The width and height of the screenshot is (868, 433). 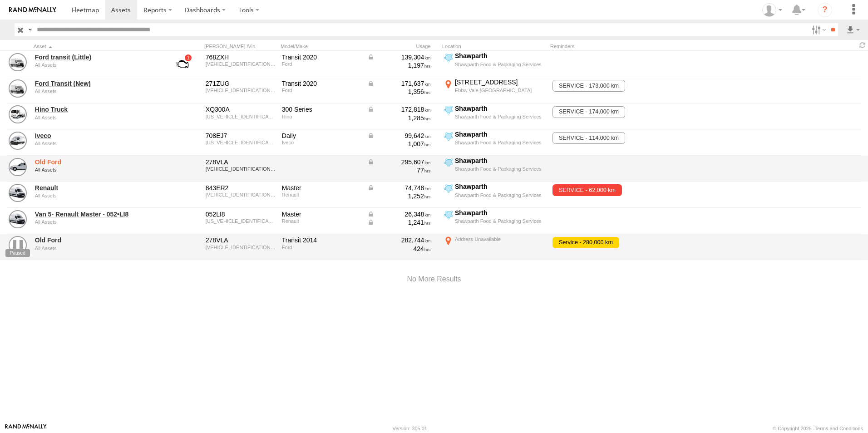 I want to click on div: Version: 305.01, so click(x=410, y=428).